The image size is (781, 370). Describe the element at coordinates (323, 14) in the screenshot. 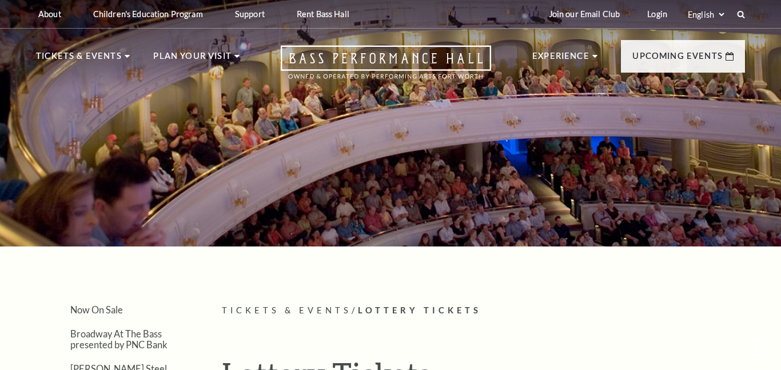

I see `p: Rent Bass Hall` at that location.